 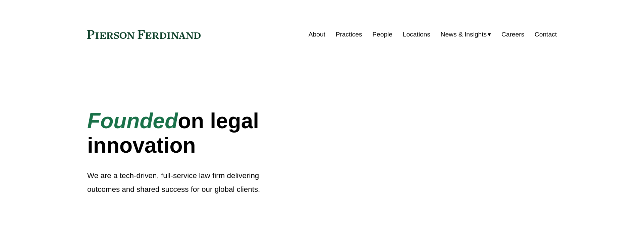 What do you see at coordinates (185, 133) in the screenshot?
I see `h1: on legal innovation` at bounding box center [185, 133].